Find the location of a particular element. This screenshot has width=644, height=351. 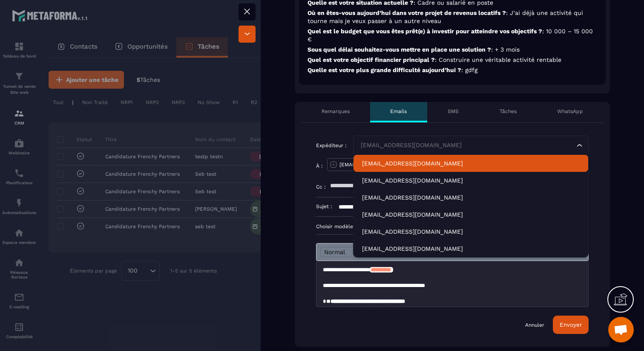

p: support@trk.formationconciergerie.com is located at coordinates (471, 197).